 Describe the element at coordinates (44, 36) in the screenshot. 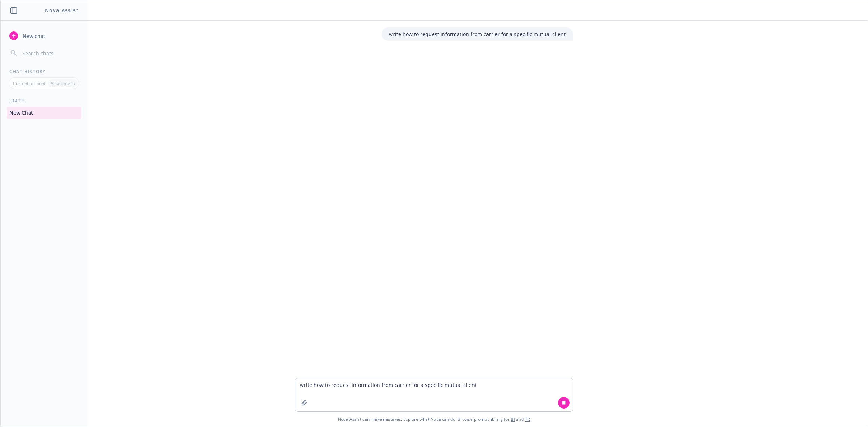

I see `button: New chat` at that location.